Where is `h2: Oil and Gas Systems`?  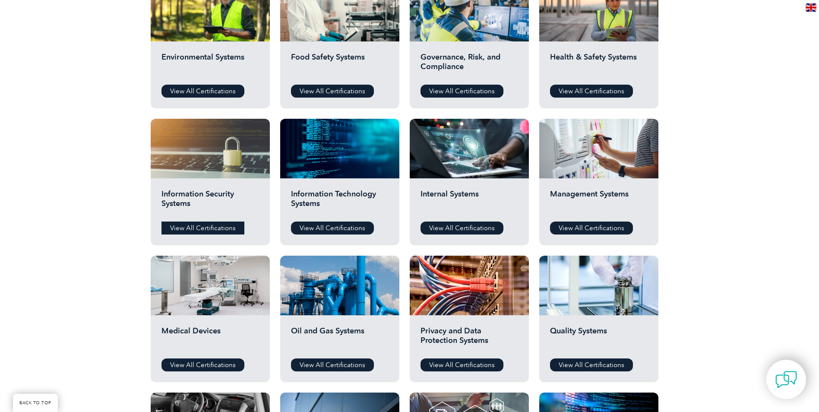 h2: Oil and Gas Systems is located at coordinates (340, 339).